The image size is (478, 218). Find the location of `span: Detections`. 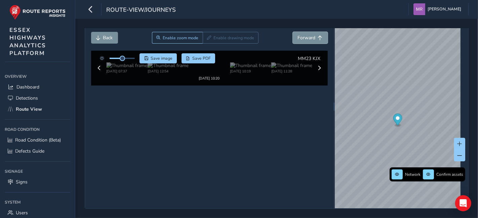

span: Detections is located at coordinates (27, 98).